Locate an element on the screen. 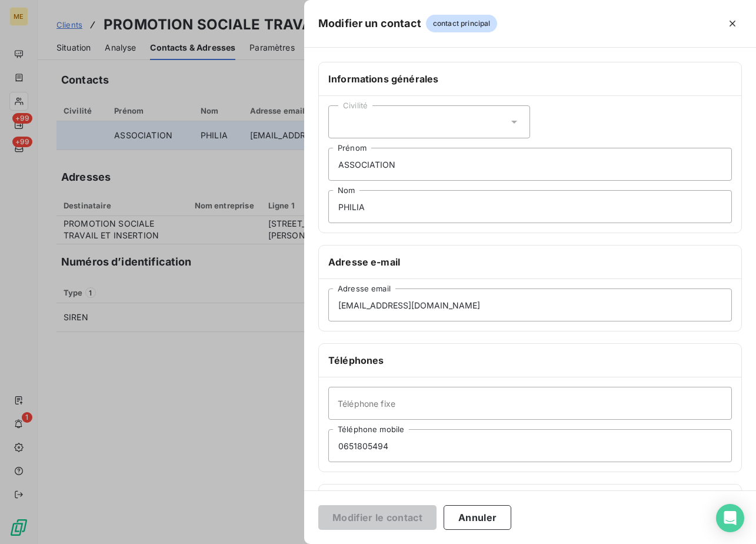 This screenshot has width=756, height=544. h5: Modifier un contact is located at coordinates (369, 23).